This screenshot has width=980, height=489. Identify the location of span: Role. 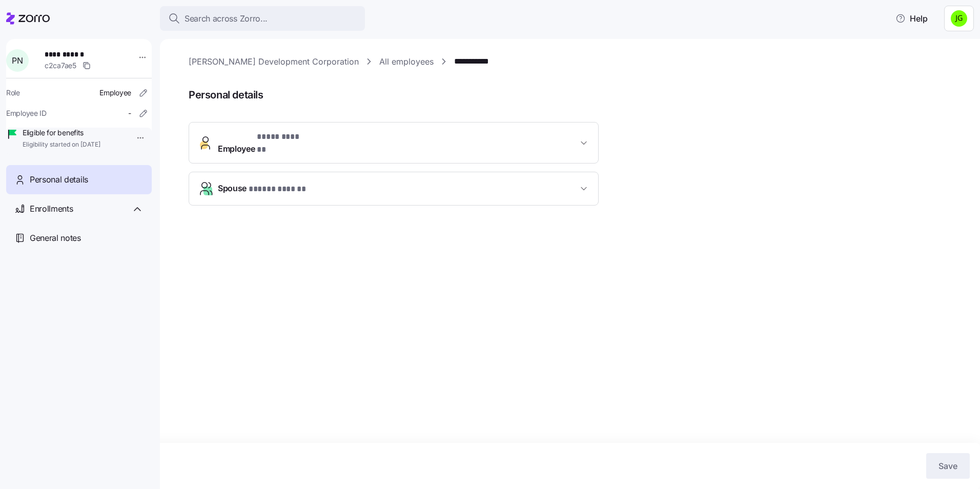
(13, 93).